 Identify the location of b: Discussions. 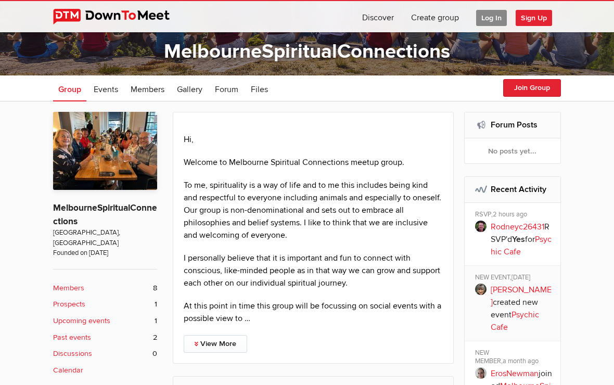
(72, 354).